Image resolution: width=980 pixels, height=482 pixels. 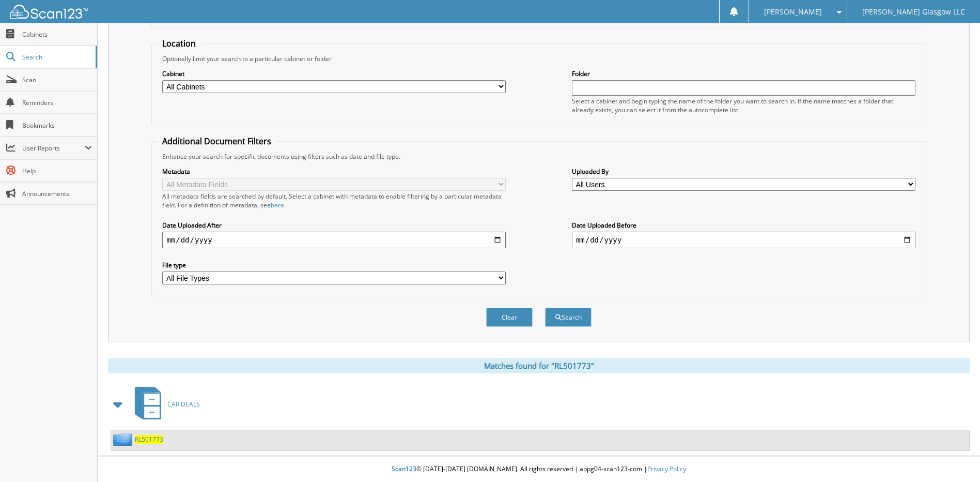 What do you see at coordinates (744, 225) in the screenshot?
I see `label: Date Uploaded Before` at bounding box center [744, 225].